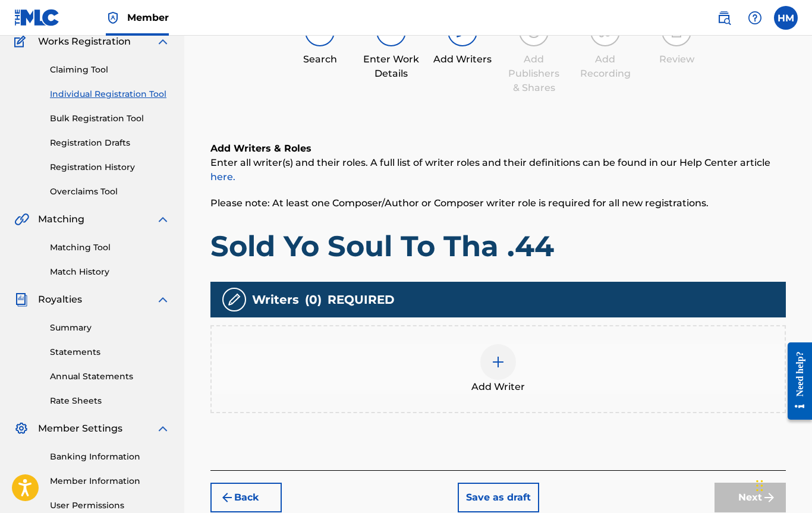  I want to click on a: Public Search, so click(724, 18).